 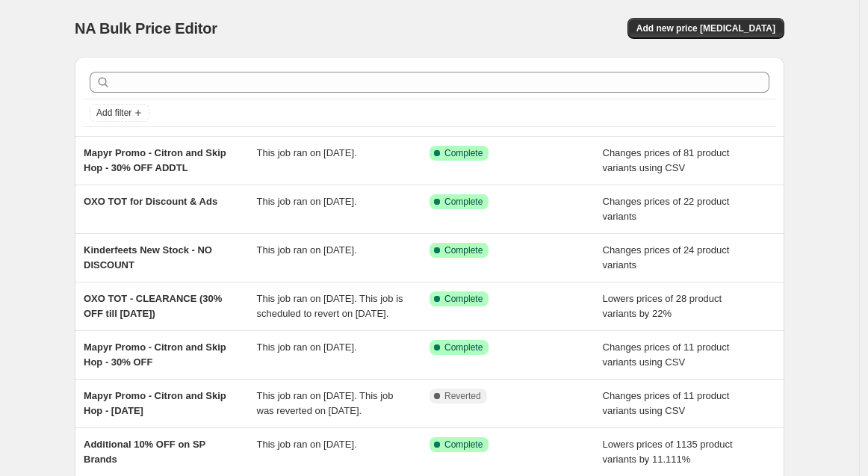 What do you see at coordinates (155, 160) in the screenshot?
I see `span: Mapyr Promo - Citron and Skip Hop - 30% OFF ADDTL` at bounding box center [155, 160].